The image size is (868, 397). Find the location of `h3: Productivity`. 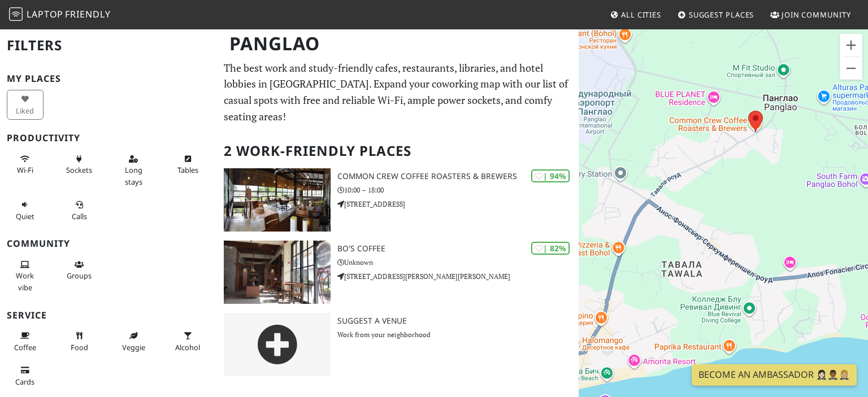

h3: Productivity is located at coordinates (108, 137).